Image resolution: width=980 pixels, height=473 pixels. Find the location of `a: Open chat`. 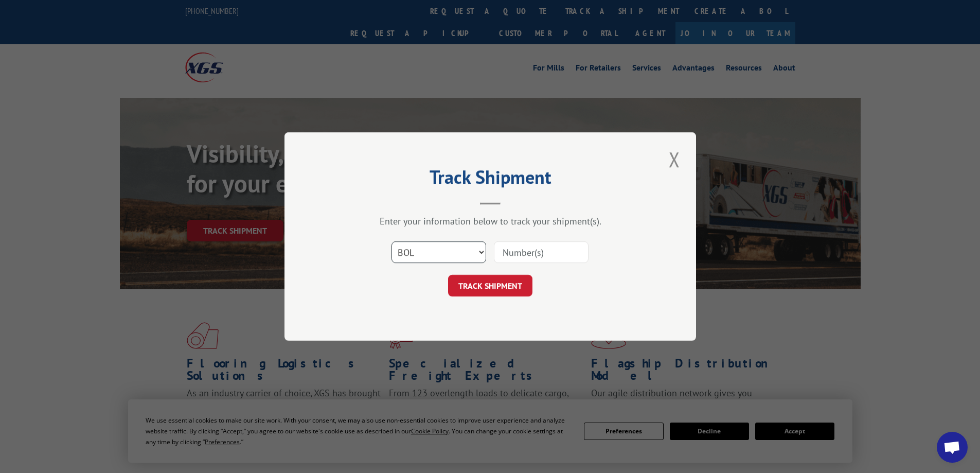

a: Open chat is located at coordinates (952, 447).